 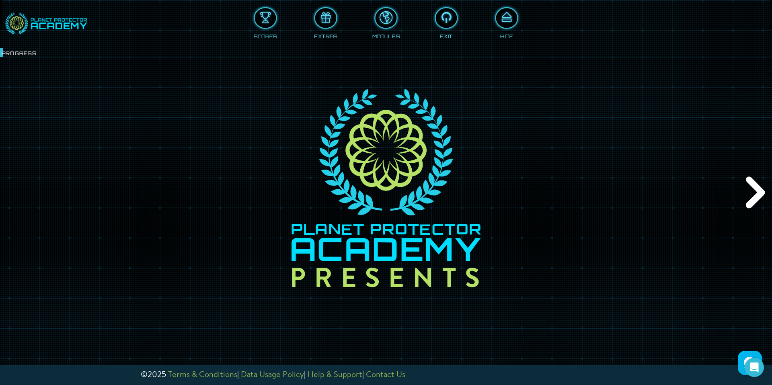 I want to click on span: 2025, so click(x=157, y=375).